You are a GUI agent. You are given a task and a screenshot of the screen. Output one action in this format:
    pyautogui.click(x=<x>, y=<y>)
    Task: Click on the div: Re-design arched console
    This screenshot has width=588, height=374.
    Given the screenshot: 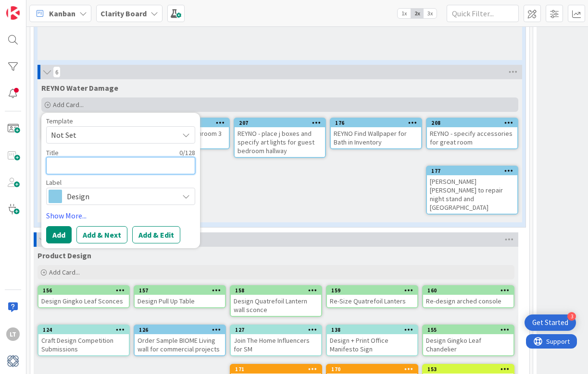 What is the action you would take?
    pyautogui.click(x=468, y=302)
    